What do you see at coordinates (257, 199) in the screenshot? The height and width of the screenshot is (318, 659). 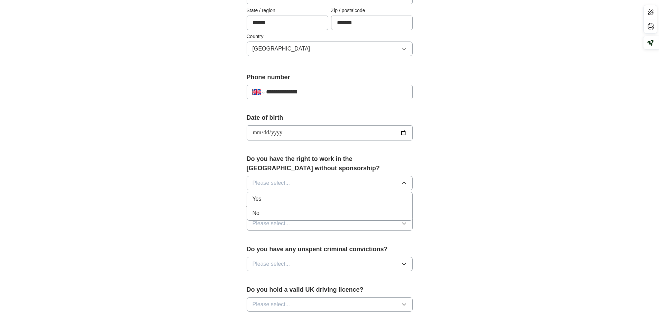 I see `span: Yes` at bounding box center [257, 199].